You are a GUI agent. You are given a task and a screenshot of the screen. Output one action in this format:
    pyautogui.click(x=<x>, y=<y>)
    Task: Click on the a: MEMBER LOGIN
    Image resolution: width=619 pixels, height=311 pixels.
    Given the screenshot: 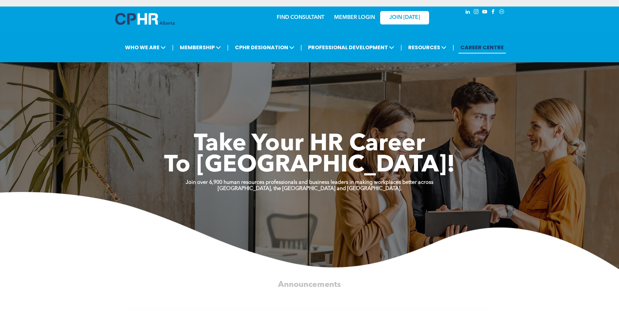 What is the action you would take?
    pyautogui.click(x=354, y=18)
    